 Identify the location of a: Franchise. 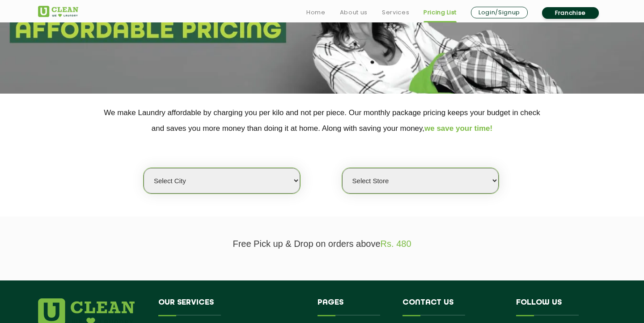
(570, 13).